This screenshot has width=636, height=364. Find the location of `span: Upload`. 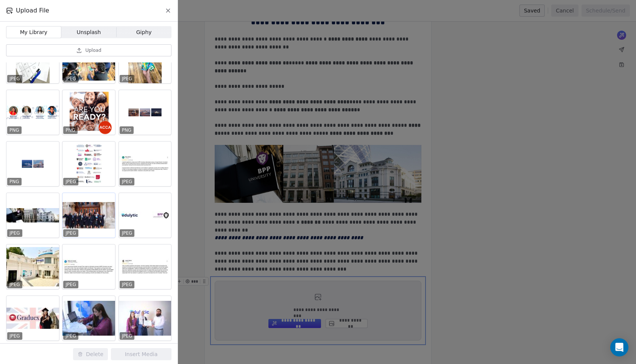

span: Upload is located at coordinates (93, 50).